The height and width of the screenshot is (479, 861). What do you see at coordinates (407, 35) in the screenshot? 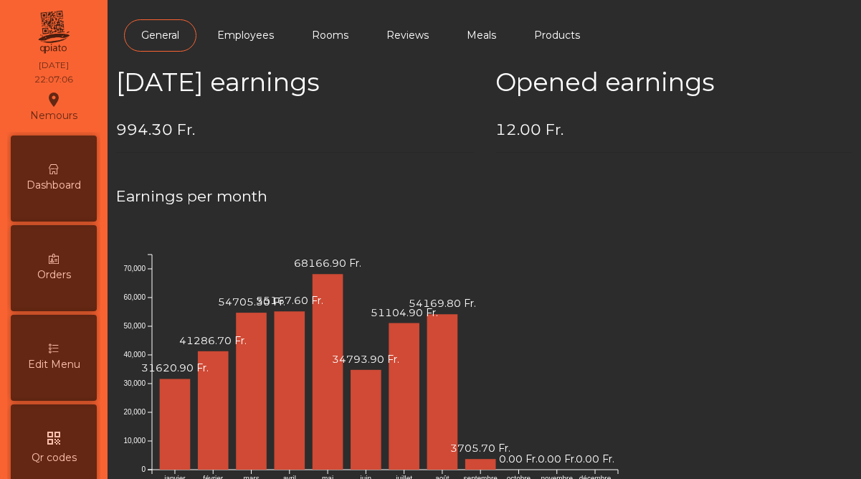
I see `a: Reviews` at bounding box center [407, 35].